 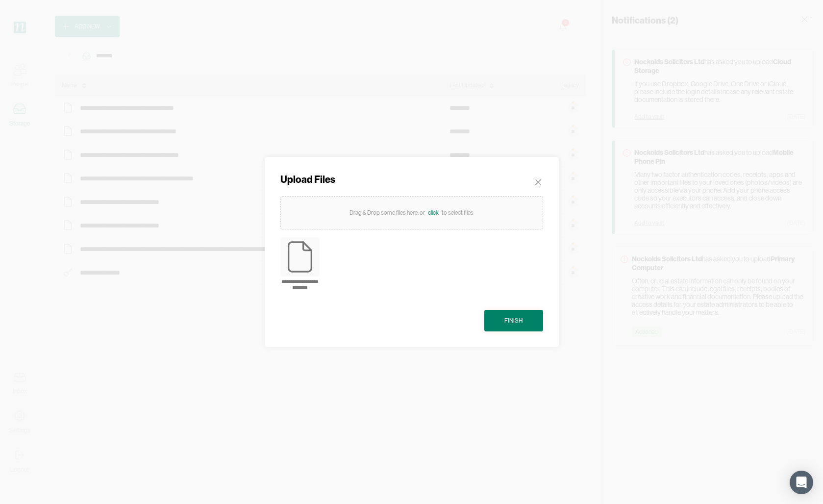 I want to click on div: Upload Files, so click(x=308, y=179).